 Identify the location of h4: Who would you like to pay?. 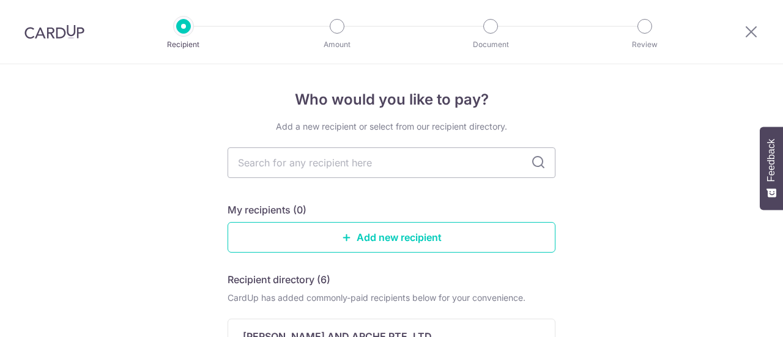
(392, 100).